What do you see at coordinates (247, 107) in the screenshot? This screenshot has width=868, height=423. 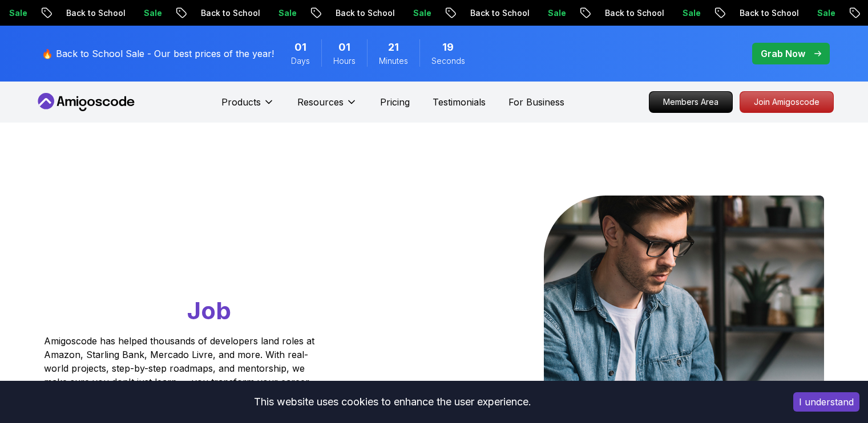 I see `button: Products` at bounding box center [247, 107].